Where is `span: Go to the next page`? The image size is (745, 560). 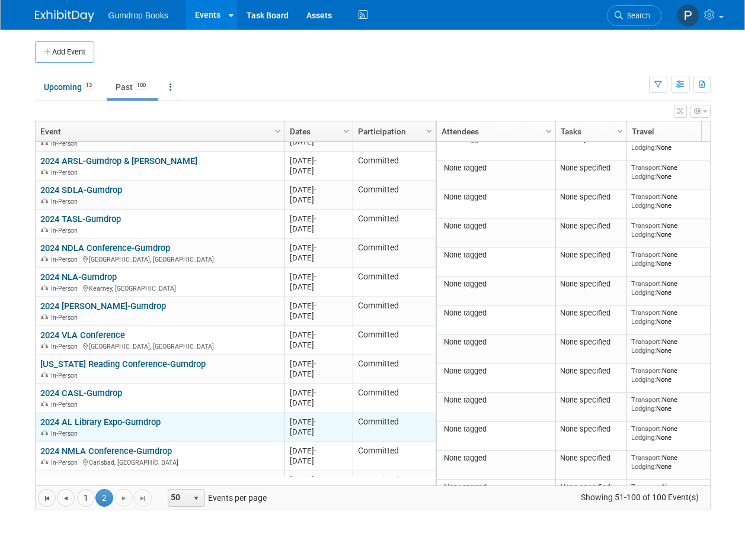 span: Go to the next page is located at coordinates (124, 498).